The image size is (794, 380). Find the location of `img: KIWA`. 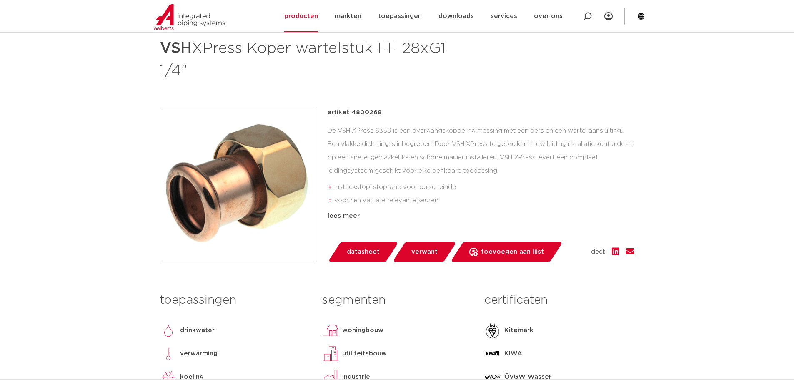

img: KIWA is located at coordinates (493, 353).